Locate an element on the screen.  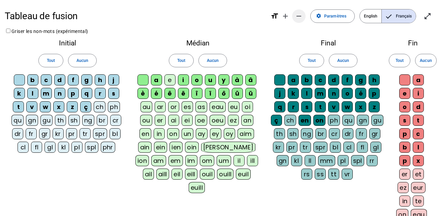
div: ë is located at coordinates (183, 93).